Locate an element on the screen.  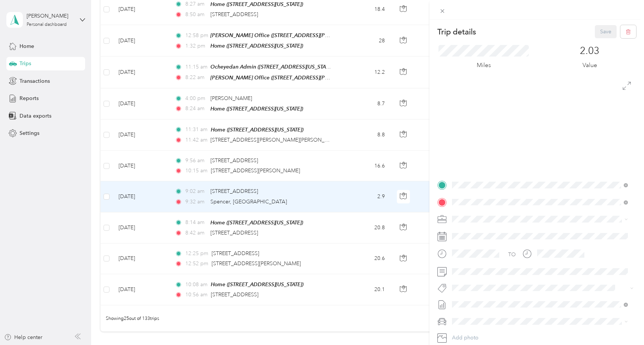
div: TO is located at coordinates (512, 254).